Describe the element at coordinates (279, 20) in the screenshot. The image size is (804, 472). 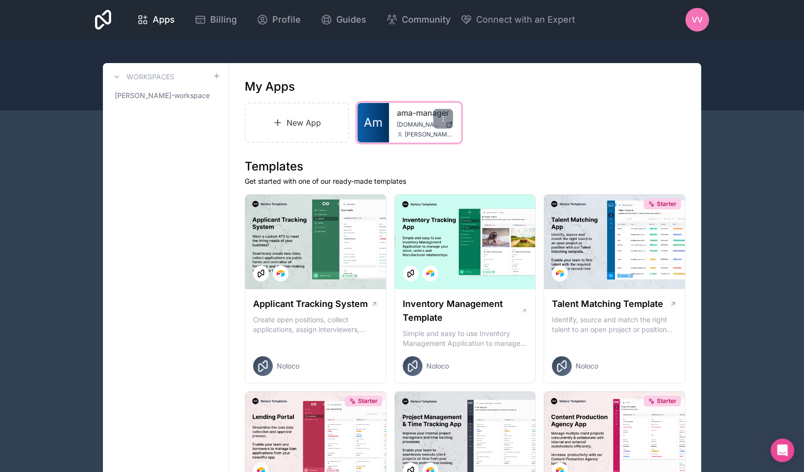
I see `a: Profile` at that location.